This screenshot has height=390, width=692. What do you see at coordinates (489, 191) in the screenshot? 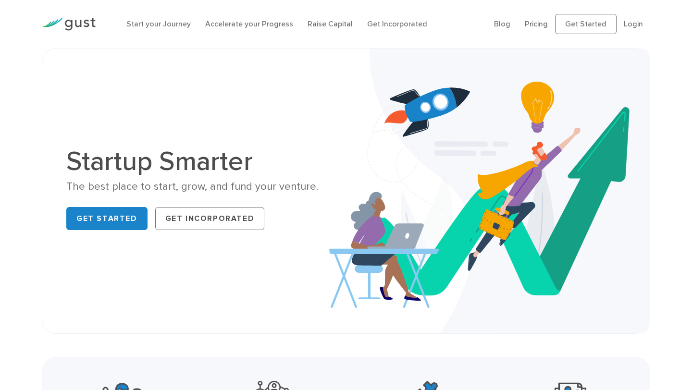
I see `img: Startup Smarter Hero` at bounding box center [489, 191].